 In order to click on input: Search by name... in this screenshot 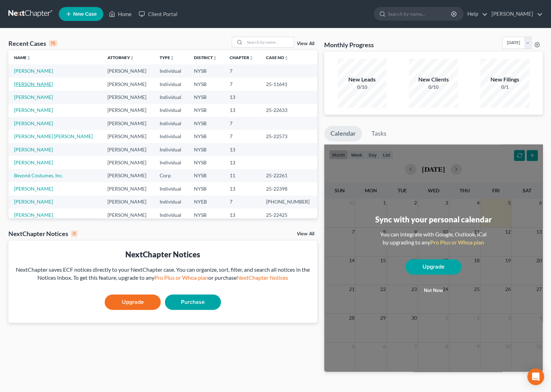, I will do `click(419, 14)`.